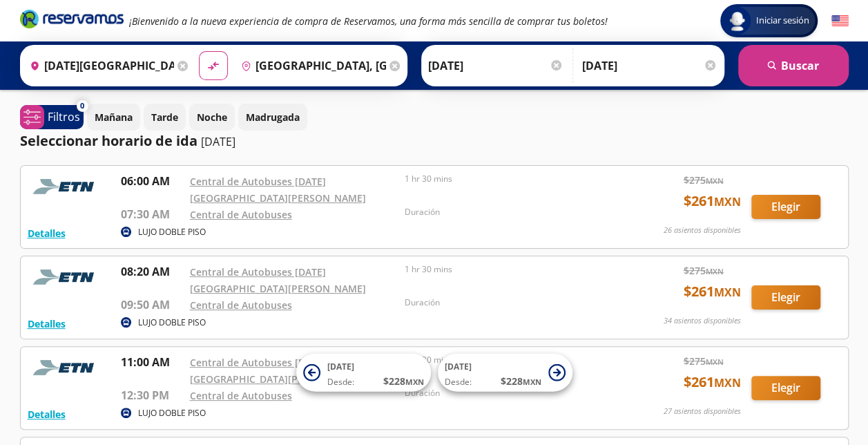 This screenshot has width=868, height=445. I want to click on p: 27 asientos disponibles, so click(703, 411).